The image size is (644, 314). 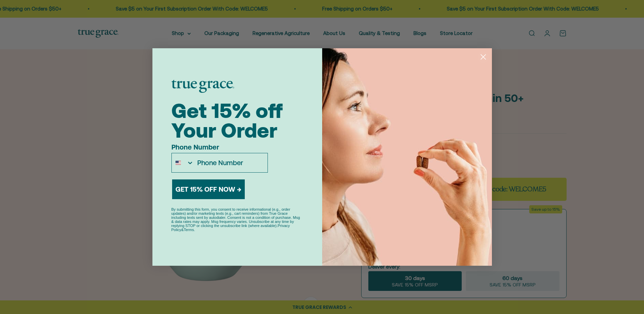 What do you see at coordinates (203, 86) in the screenshot?
I see `img: logo placeholder` at bounding box center [203, 86].